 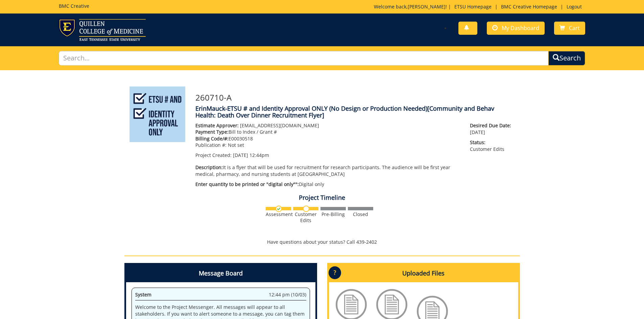 What do you see at coordinates (328, 171) in the screenshot?
I see `p: It is a flyer that will be used for recruitment for research participants. The audience will be f...` at bounding box center [328, 171].